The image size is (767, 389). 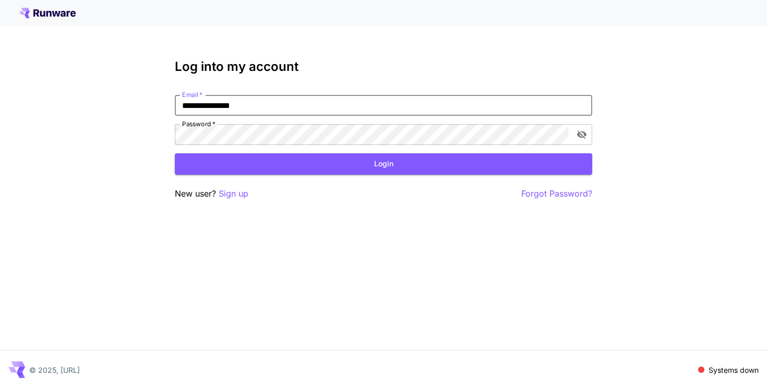 What do you see at coordinates (557, 194) in the screenshot?
I see `button: Forgot Password?` at bounding box center [557, 194].